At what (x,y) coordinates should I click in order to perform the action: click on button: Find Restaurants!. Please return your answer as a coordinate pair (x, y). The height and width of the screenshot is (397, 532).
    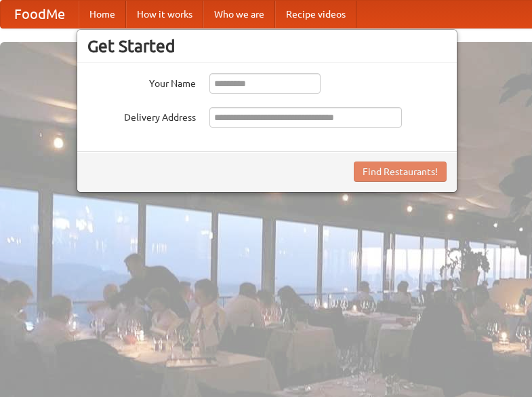
    Looking at the image, I should click on (400, 171).